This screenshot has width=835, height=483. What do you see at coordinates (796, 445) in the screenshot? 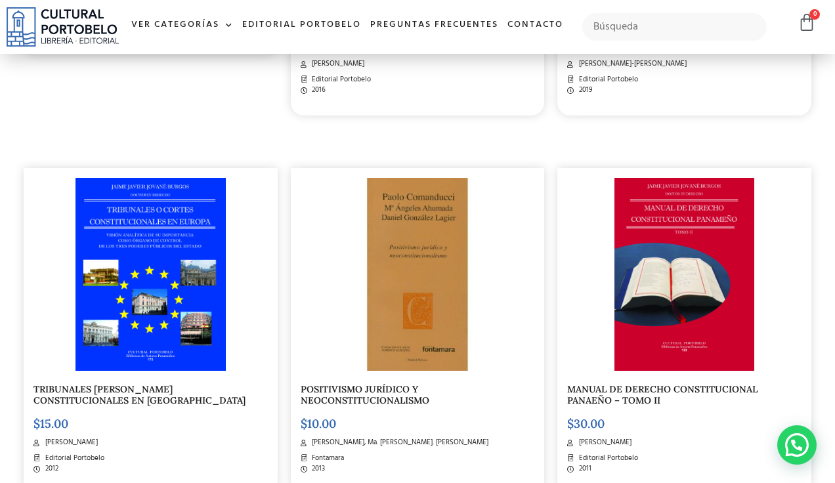
I see `div: Contactar por WhatsApp` at bounding box center [796, 445].